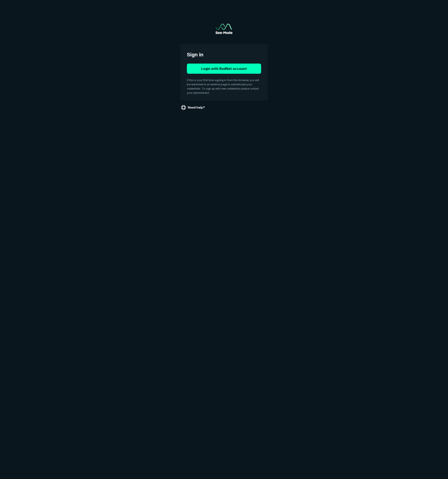 Image resolution: width=448 pixels, height=479 pixels. Describe the element at coordinates (224, 68) in the screenshot. I see `button: Login with RadNet account` at that location.